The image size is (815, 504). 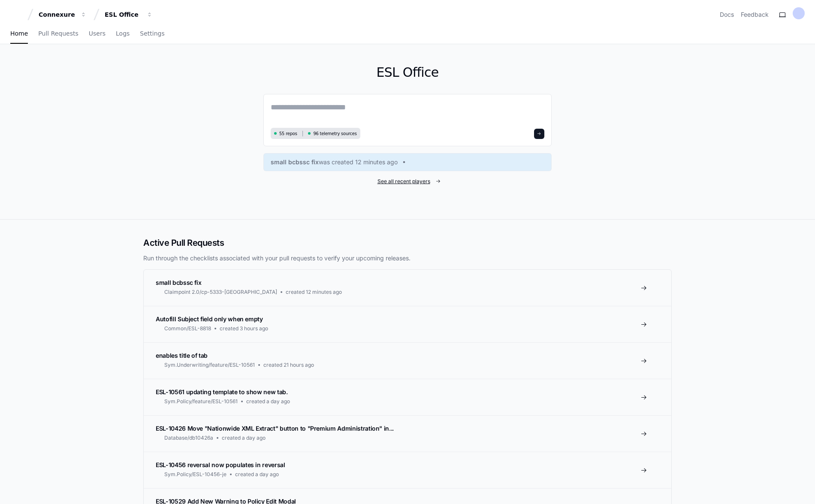 I want to click on span: Sym.Policy/feature/ESL-10561, so click(x=201, y=401).